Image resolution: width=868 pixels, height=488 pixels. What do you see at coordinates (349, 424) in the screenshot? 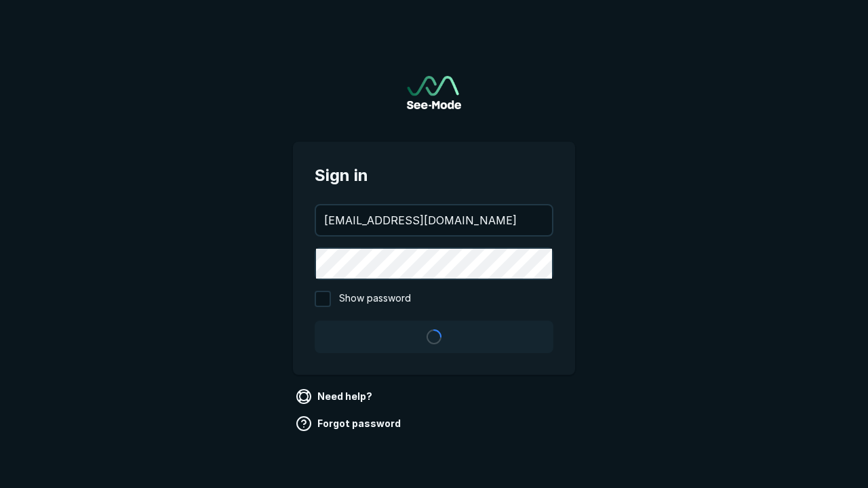
I see `a: Forgot password` at bounding box center [349, 424].